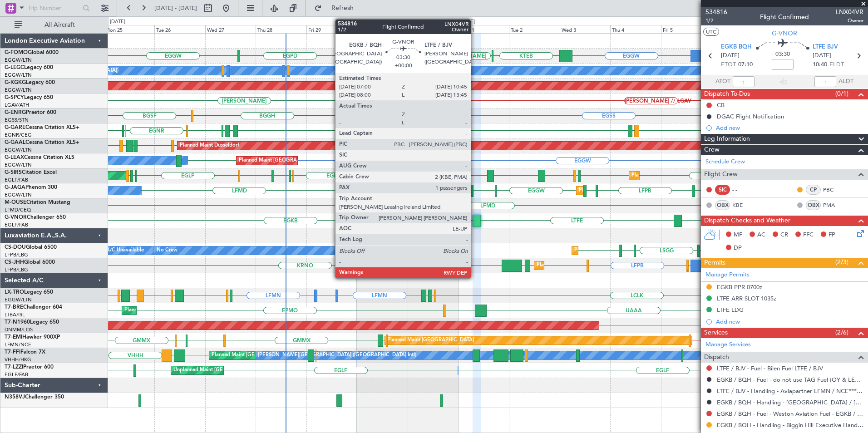  Describe the element at coordinates (727, 94) in the screenshot. I see `span: Dispatch To-Dos` at that location.